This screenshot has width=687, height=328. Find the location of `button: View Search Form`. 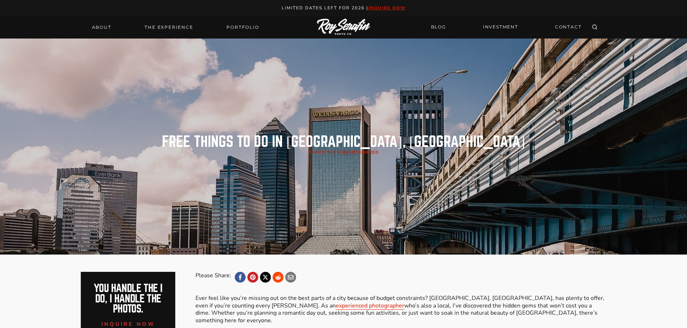

button: View Search Form is located at coordinates (594, 27).